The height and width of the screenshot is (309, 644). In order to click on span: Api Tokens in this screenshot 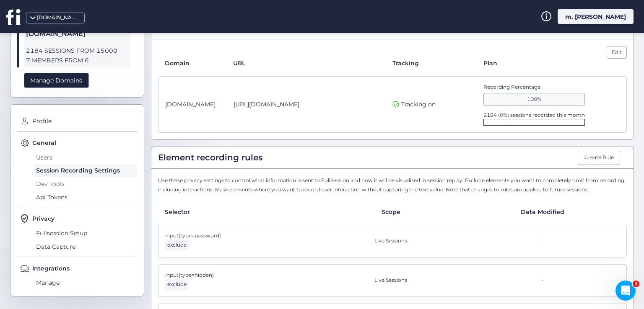, I will do `click(86, 198)`.